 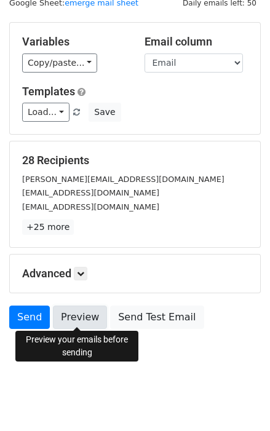 What do you see at coordinates (48, 227) in the screenshot?
I see `a: +25 more` at bounding box center [48, 227].